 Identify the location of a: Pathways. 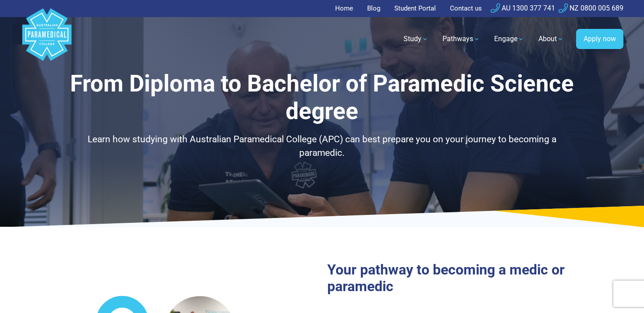
(462, 39).